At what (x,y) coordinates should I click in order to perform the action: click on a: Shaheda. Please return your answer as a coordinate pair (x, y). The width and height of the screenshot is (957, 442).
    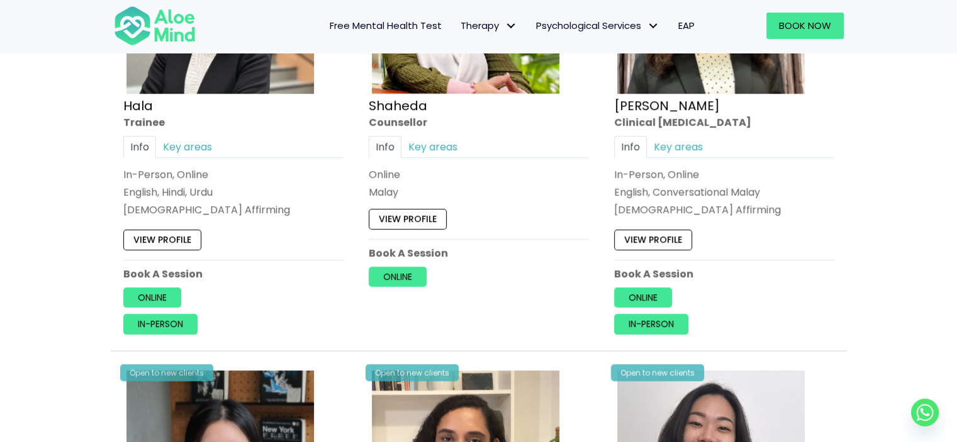
    Looking at the image, I should click on (397, 106).